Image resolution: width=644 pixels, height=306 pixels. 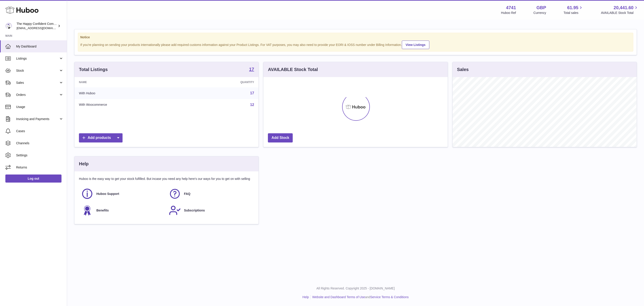 What do you see at coordinates (620, 10) in the screenshot?
I see `a: 20,441.60 AVAILABLE Stock Total` at bounding box center [620, 10].